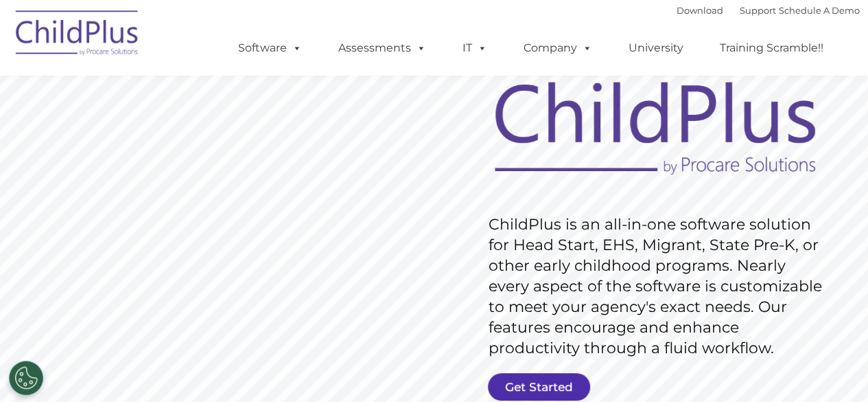 This screenshot has width=868, height=402. What do you see at coordinates (659, 287) in the screenshot?
I see `rs-layer: ChildPlus is an all-in-one software solution for Head Start, EHS, Migrant, State Pre-K, or other ...` at bounding box center [659, 287].